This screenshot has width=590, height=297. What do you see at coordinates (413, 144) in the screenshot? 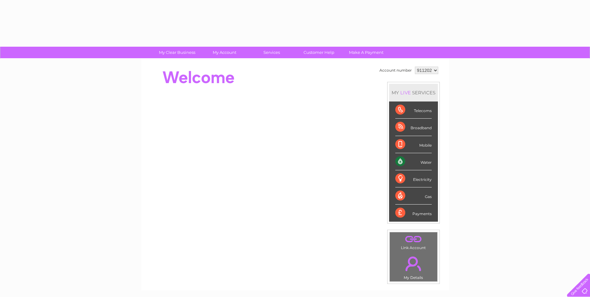
I see `div: Mobile` at bounding box center [413, 144].